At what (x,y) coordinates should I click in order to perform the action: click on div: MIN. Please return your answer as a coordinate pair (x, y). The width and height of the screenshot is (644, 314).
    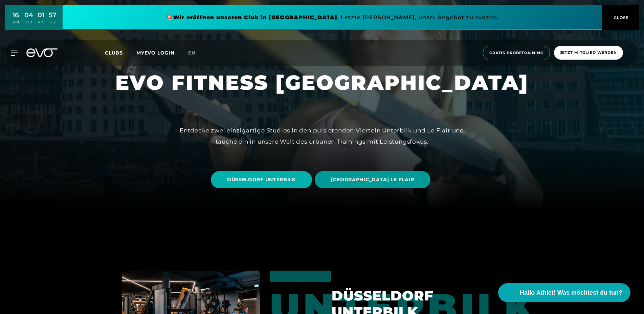
    Looking at the image, I should click on (41, 22).